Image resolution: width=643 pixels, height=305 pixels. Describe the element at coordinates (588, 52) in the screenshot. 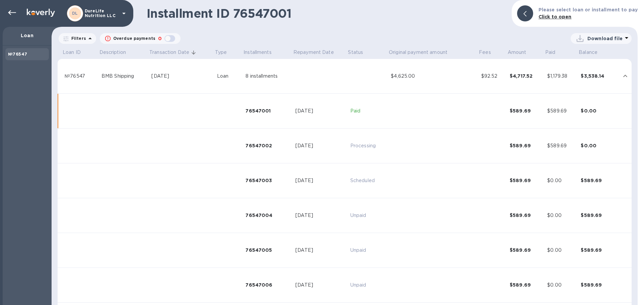

I see `p: Balance` at that location.